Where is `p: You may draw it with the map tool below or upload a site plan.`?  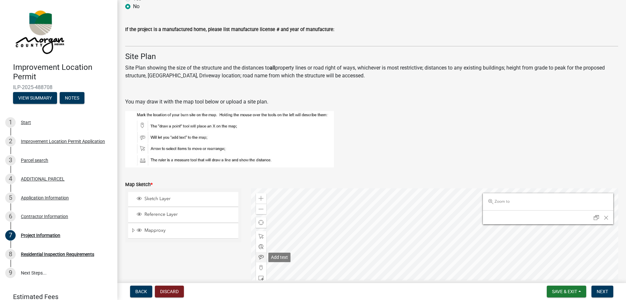 p: You may draw it with the map tool below or upload a site plan. is located at coordinates (372, 102).